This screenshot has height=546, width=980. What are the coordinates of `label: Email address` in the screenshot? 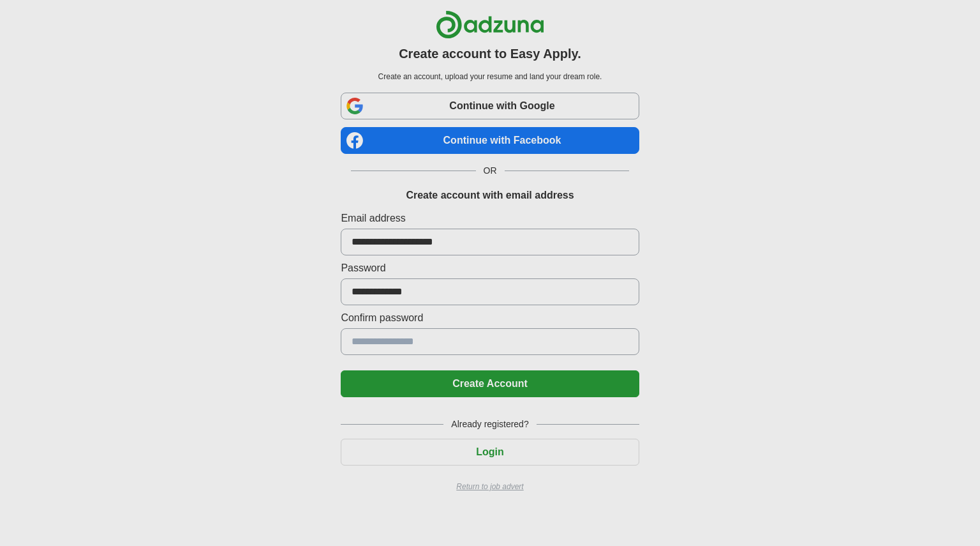 It's located at (489, 218).